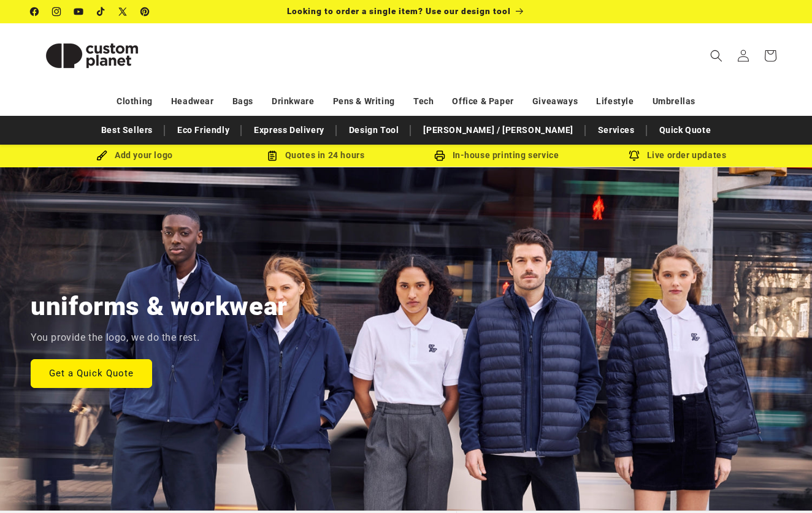 This screenshot has width=812, height=513. I want to click on a: Tech, so click(423, 101).